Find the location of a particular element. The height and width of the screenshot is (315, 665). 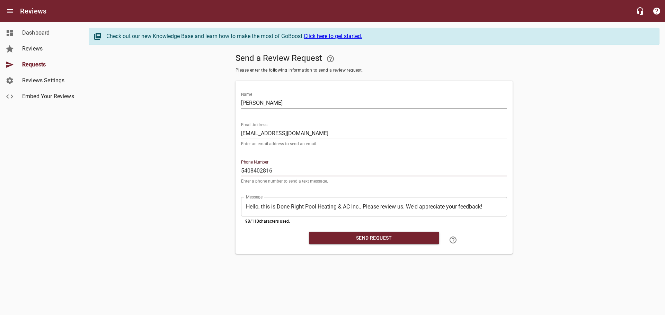

span: Embed Your Reviews is located at coordinates (48, 97).